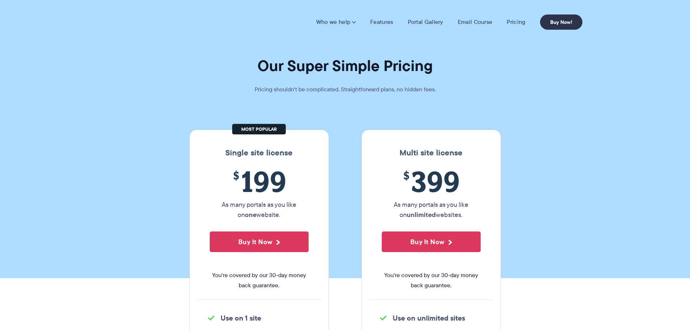 The image size is (690, 330). Describe the element at coordinates (259, 210) in the screenshot. I see `p: As many portals as you like on website.` at that location.